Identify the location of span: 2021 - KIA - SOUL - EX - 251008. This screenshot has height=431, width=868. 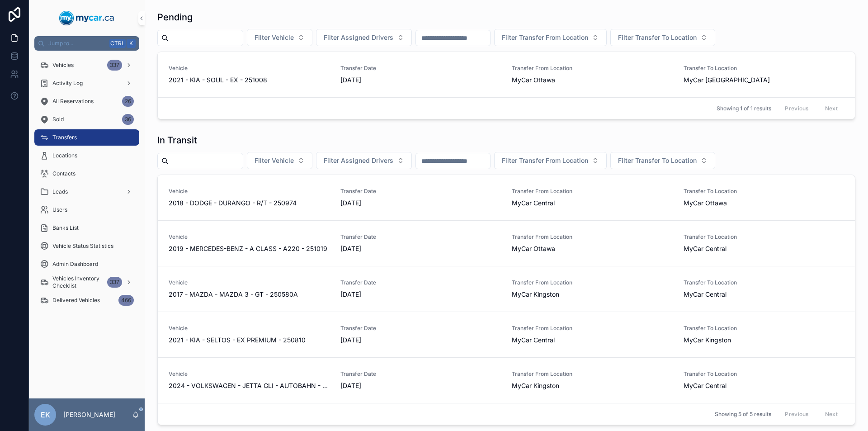
(218, 80).